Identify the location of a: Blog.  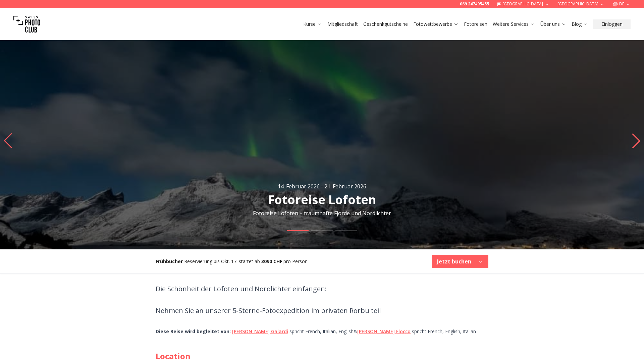
(580, 24).